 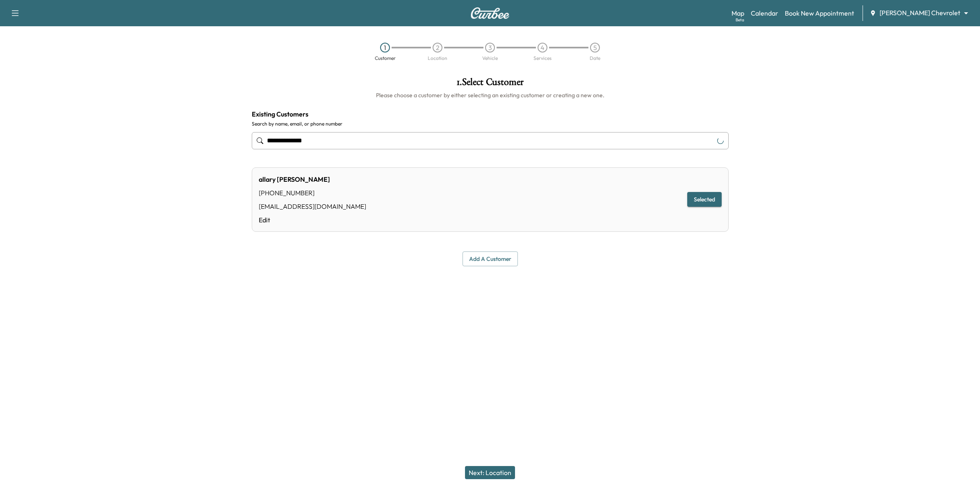 I want to click on button: Add a customer, so click(x=490, y=259).